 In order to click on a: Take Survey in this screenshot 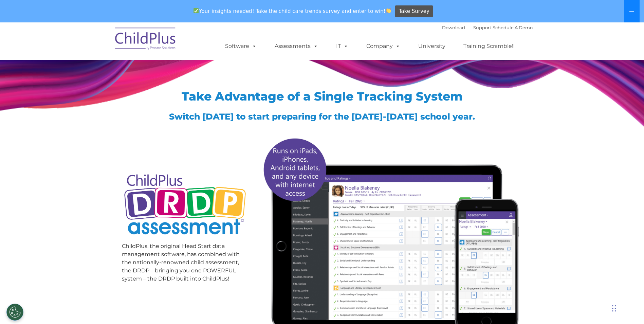, I will do `click(414, 11)`.